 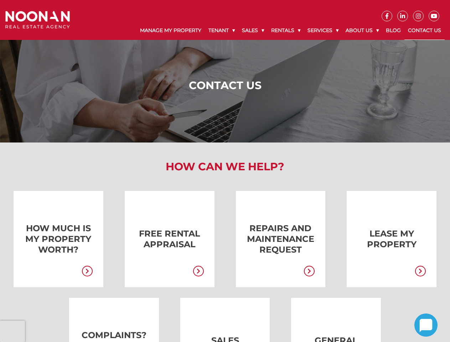 What do you see at coordinates (424, 31) in the screenshot?
I see `a: Contact Us` at bounding box center [424, 31].